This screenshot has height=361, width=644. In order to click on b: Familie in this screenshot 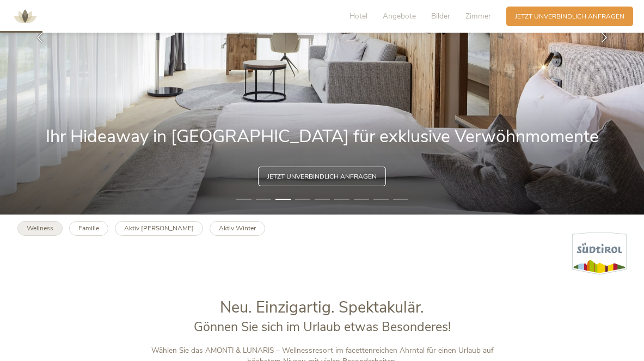, I will do `click(88, 228)`.